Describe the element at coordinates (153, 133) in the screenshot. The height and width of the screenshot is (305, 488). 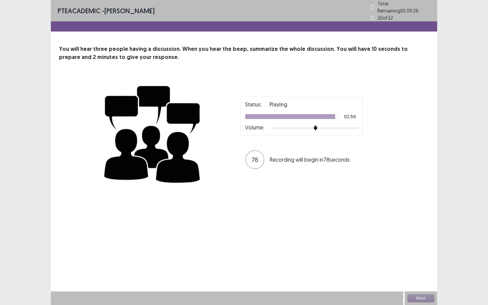
I see `img: group-discussion` at that location.